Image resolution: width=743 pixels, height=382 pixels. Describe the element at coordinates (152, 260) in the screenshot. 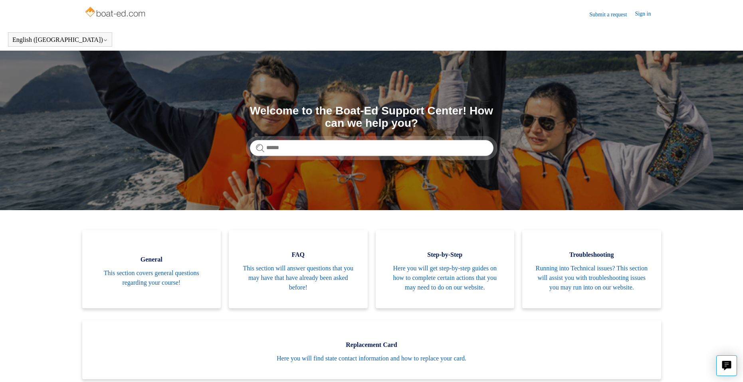

I see `span: General` at that location.